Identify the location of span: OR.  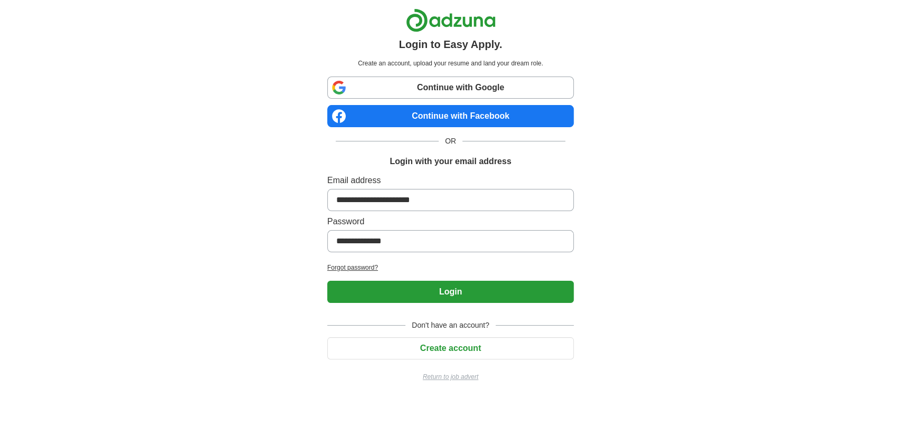
(450, 141).